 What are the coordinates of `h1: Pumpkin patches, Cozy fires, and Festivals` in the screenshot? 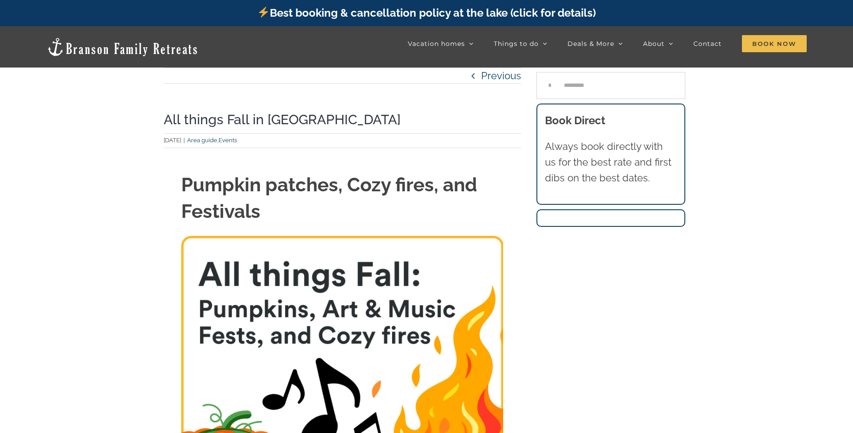 It's located at (342, 198).